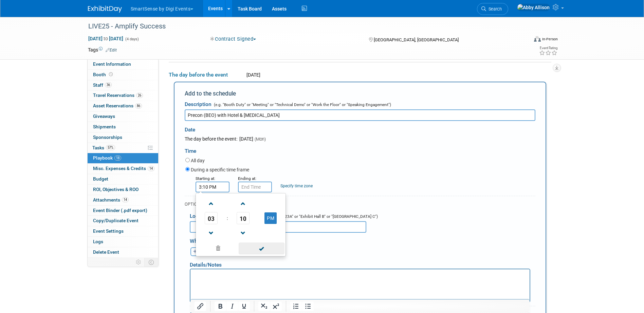 This screenshot has width=644, height=313. Describe the element at coordinates (108, 231) in the screenshot. I see `span: Event Settings` at that location.